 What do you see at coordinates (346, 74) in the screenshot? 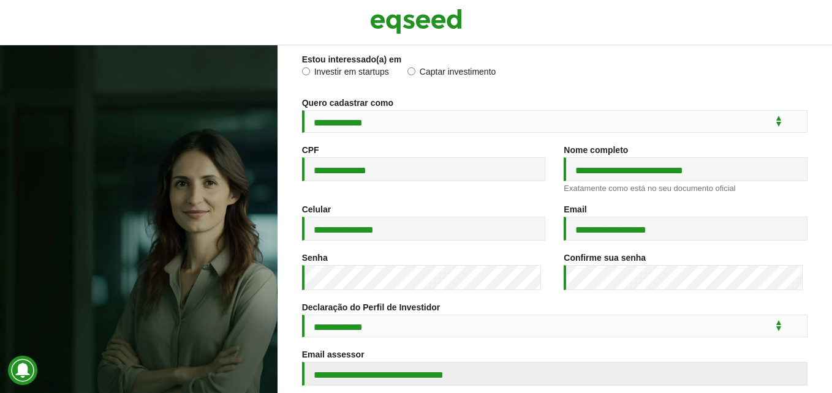
I see `label: Investir em startups` at bounding box center [346, 74].